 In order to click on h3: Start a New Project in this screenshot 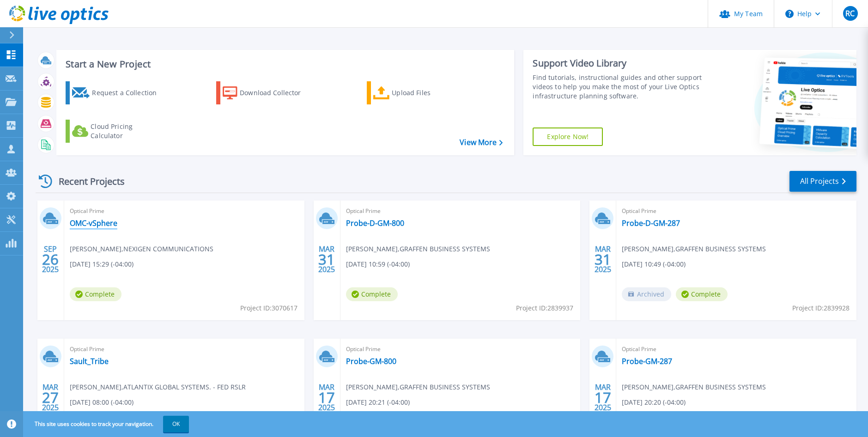, I will do `click(284, 64)`.